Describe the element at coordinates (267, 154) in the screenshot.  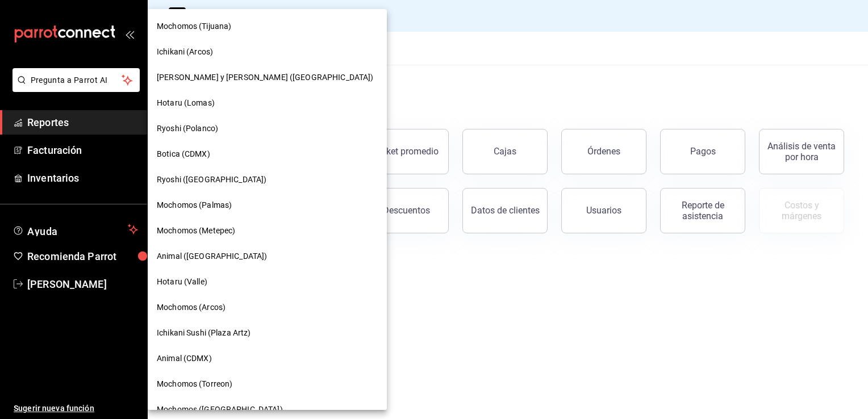
I see `div: Botica (CDMX)` at that location.